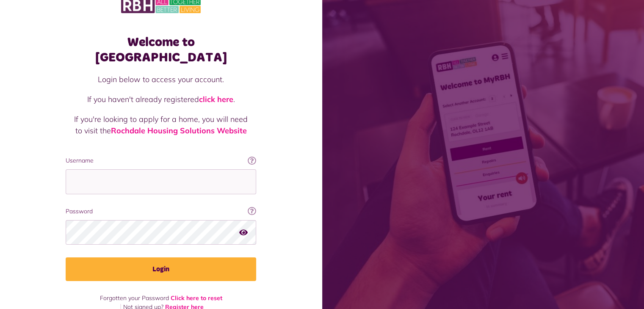  What do you see at coordinates (196, 298) in the screenshot?
I see `a: Click here to reset` at bounding box center [196, 298].